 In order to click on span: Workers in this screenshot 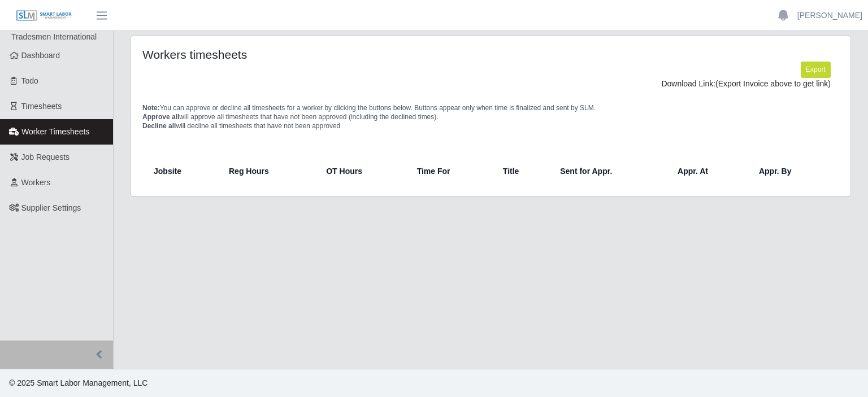, I will do `click(36, 183)`.